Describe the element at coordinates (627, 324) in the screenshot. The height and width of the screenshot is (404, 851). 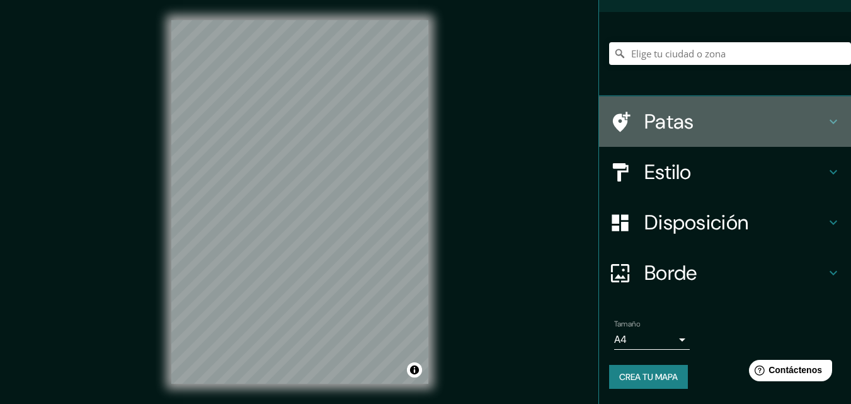
I see `font: Tamaño` at that location.